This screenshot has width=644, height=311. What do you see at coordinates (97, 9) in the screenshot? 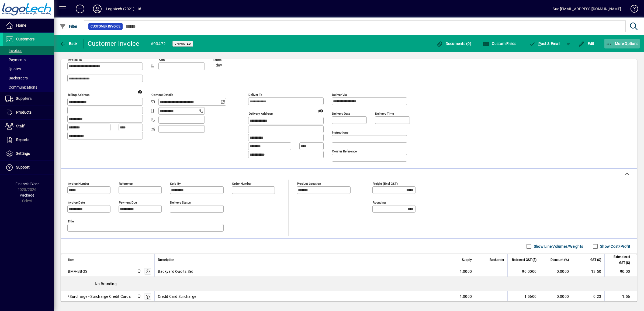
I see `button: Profile` at bounding box center [97, 9].